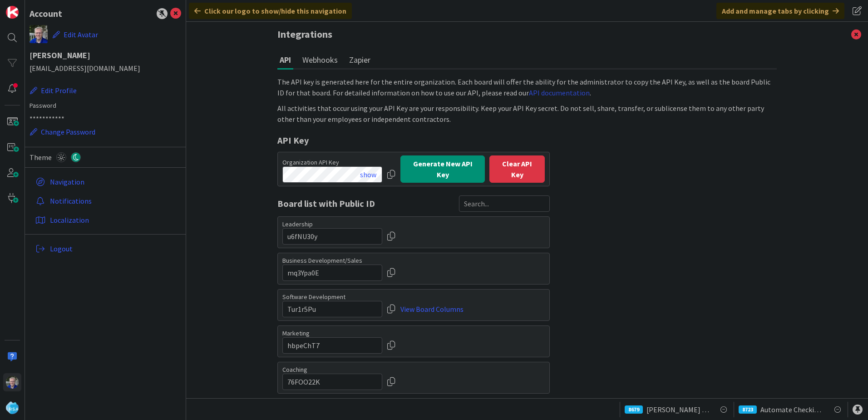 This screenshot has height=420, width=868. I want to click on div: 8723, so click(747, 409).